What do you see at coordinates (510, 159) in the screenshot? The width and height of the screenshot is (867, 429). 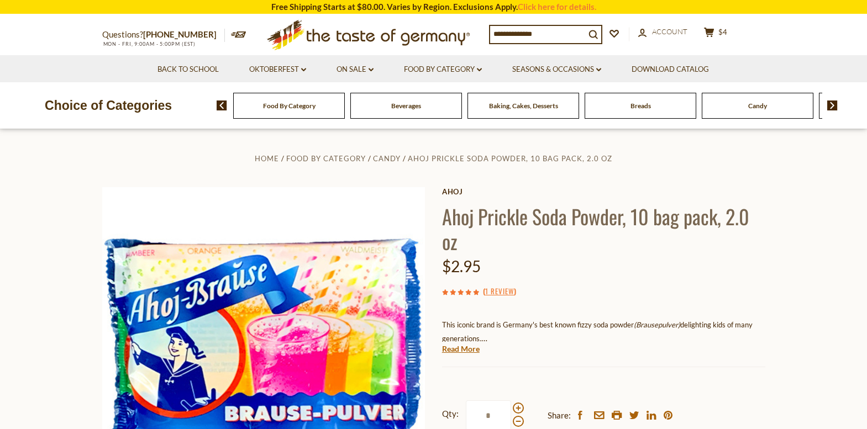 I see `span: Ahoj Prickle Soda Powder, 10 bag pack, 2.0 oz` at bounding box center [510, 159].